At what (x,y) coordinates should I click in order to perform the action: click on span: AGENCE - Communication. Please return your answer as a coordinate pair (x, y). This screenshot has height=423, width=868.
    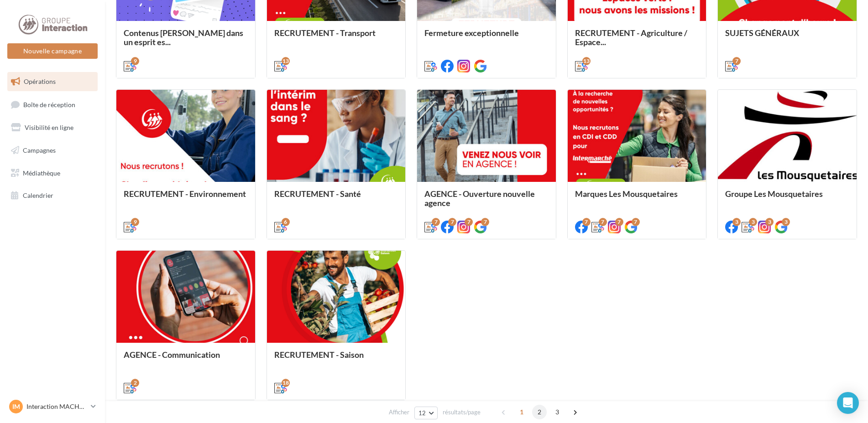
    Looking at the image, I should click on (172, 354).